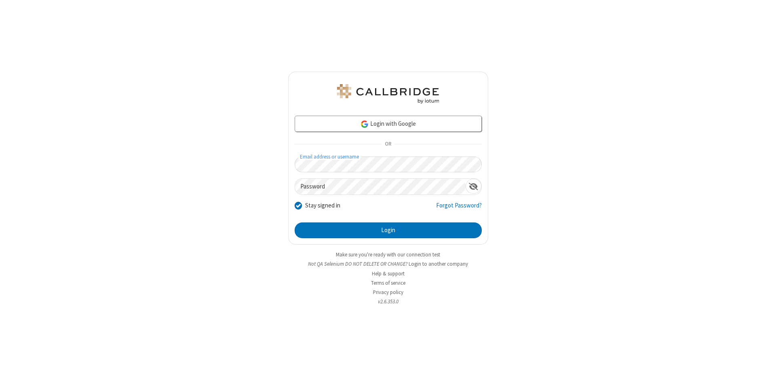 Image resolution: width=776 pixels, height=383 pixels. Describe the element at coordinates (438, 264) in the screenshot. I see `button: Login to another company` at that location.